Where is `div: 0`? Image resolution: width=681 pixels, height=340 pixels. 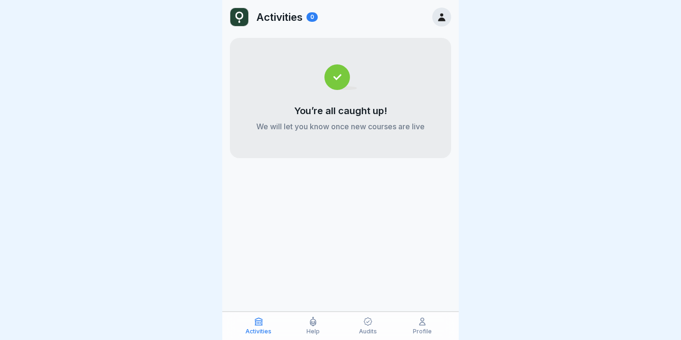
div: 0 is located at coordinates (312, 17).